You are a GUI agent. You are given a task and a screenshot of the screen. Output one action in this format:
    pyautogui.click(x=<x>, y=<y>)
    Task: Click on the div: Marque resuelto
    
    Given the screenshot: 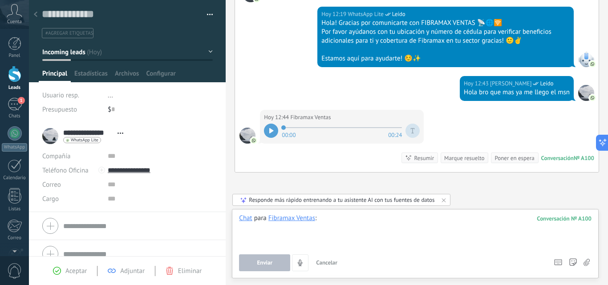 What is the action you would take?
    pyautogui.click(x=464, y=158)
    